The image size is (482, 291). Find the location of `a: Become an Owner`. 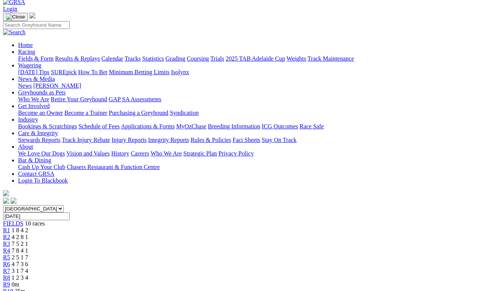

a: Become an Owner is located at coordinates (40, 113).